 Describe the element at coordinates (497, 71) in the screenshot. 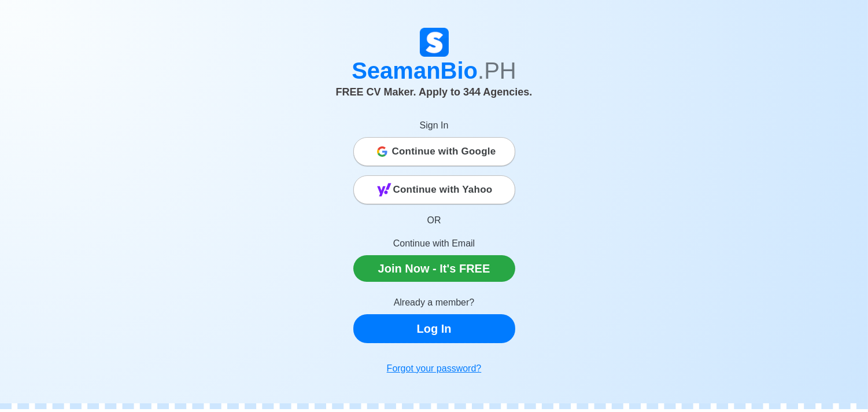

I see `span: .PH` at that location.